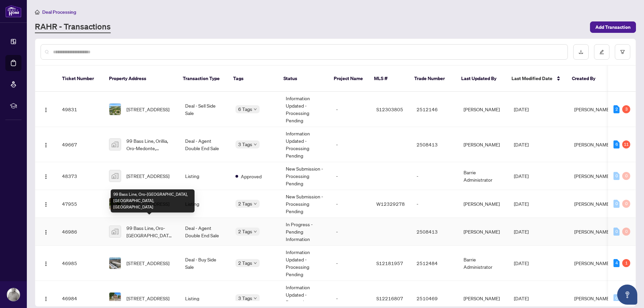 The image size is (644, 308). What do you see at coordinates (623, 52) in the screenshot?
I see `button: filter` at bounding box center [623, 52].